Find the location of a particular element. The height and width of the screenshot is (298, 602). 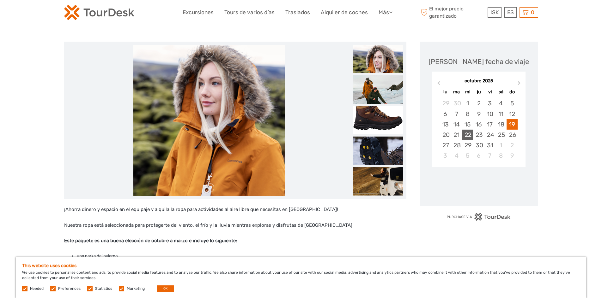

div: Choose lunes, 27 de octubre de 2025 is located at coordinates (445, 145).